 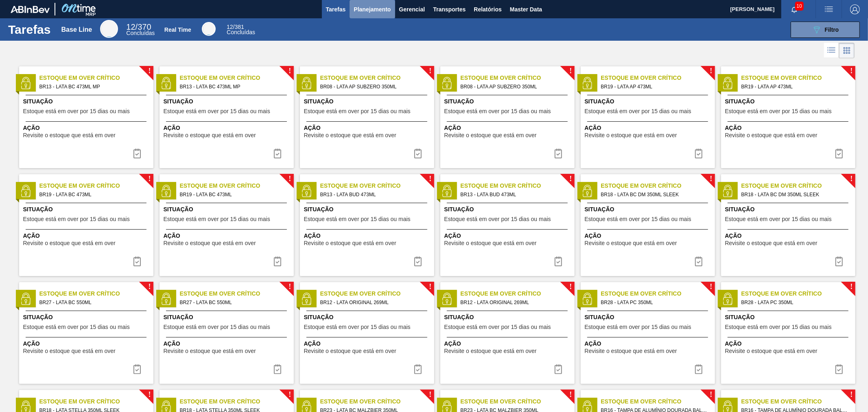 I want to click on img: userActions, so click(x=829, y=9).